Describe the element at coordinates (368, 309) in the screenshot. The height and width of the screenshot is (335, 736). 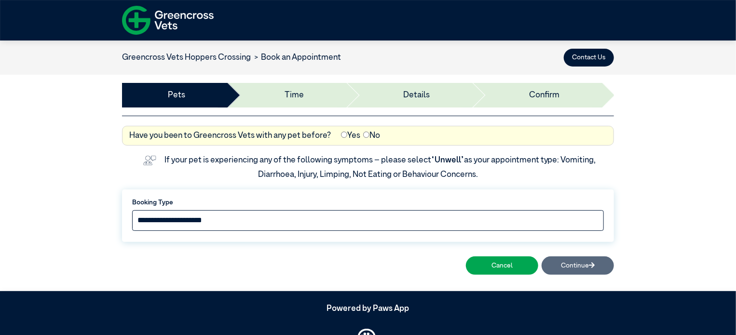
I see `h5: Powered by Paws App` at that location.